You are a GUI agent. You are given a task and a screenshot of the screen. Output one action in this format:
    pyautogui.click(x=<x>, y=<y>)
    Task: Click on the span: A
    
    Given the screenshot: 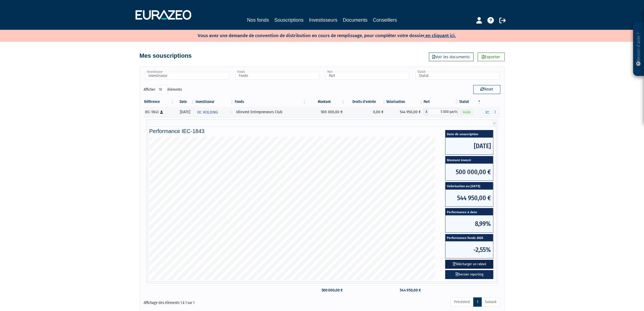 What is the action you would take?
    pyautogui.click(x=426, y=112)
    